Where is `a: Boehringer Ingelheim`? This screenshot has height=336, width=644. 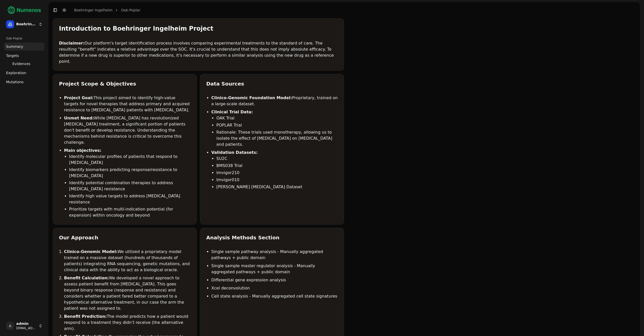 a: Boehringer Ingelheim is located at coordinates (93, 10).